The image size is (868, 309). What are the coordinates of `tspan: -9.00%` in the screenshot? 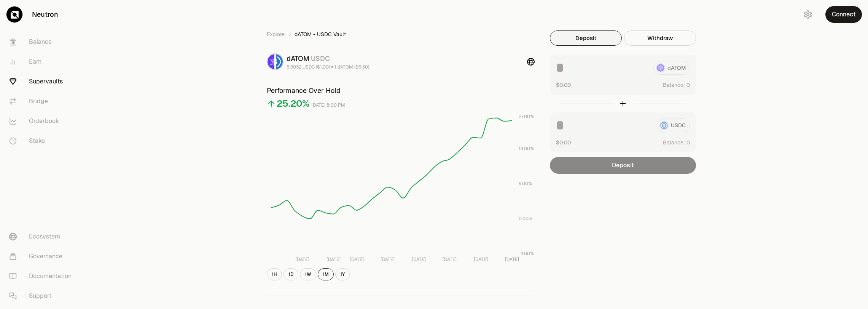 It's located at (527, 254).